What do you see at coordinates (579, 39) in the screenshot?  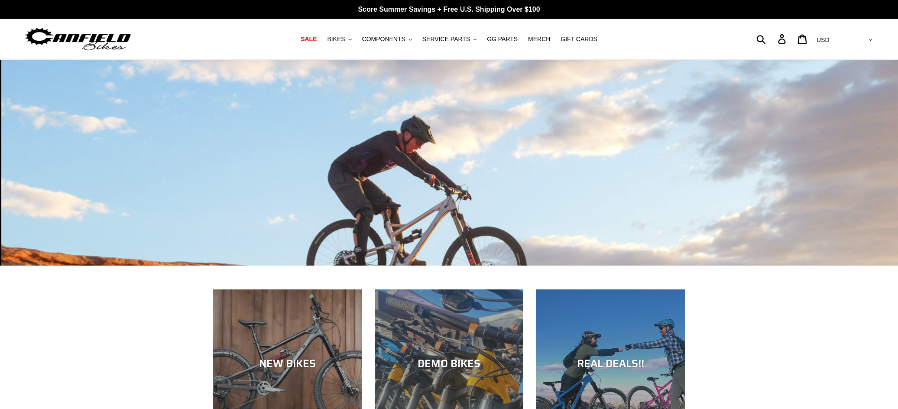 I see `a: GIFT CARDS` at bounding box center [579, 39].